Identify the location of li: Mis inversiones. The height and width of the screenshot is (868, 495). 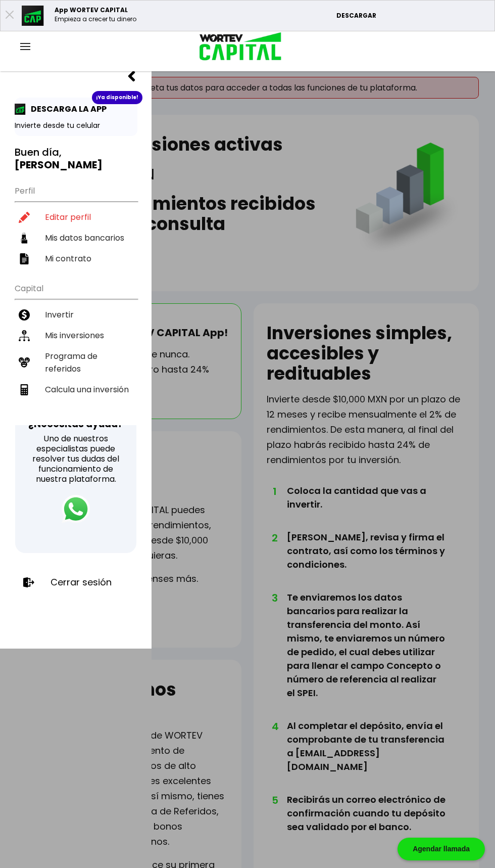
(76, 336).